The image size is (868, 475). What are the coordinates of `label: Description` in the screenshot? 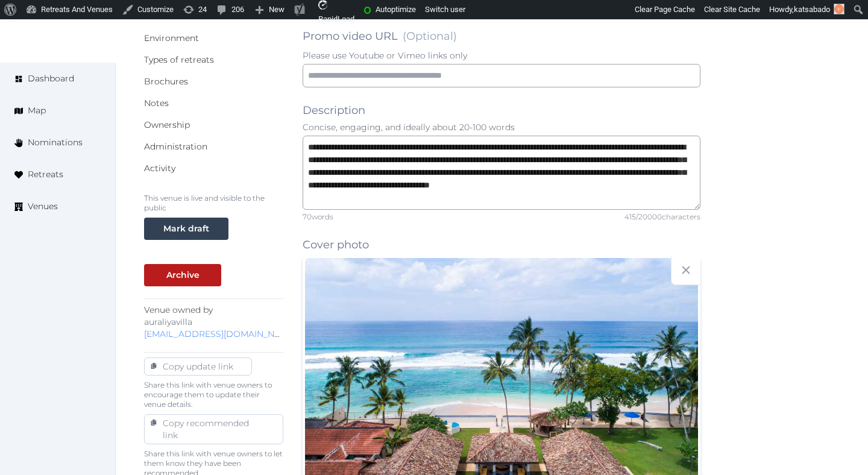 It's located at (334, 111).